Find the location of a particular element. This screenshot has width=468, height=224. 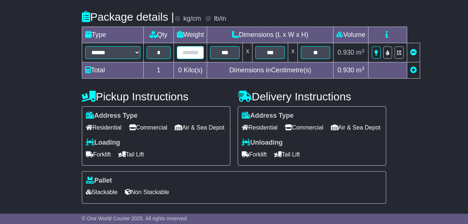

td: Qty is located at coordinates (159, 35).